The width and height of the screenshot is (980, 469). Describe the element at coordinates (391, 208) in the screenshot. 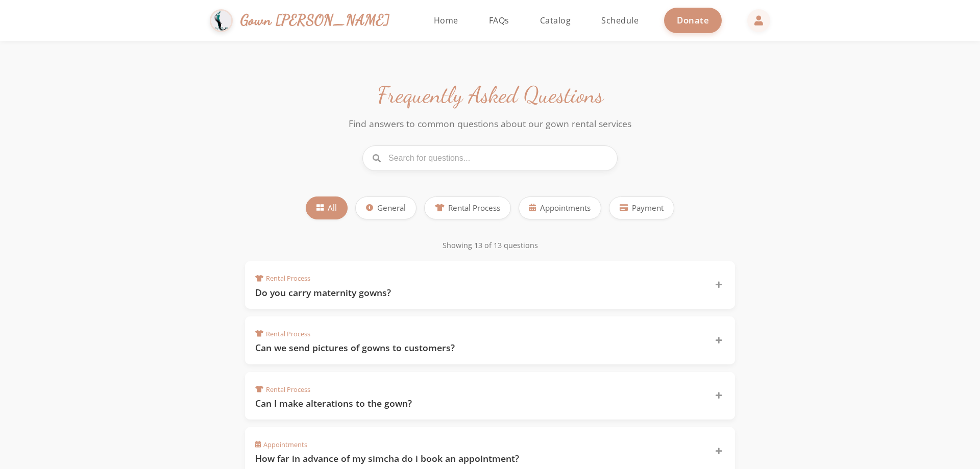

I see `span: General` at that location.